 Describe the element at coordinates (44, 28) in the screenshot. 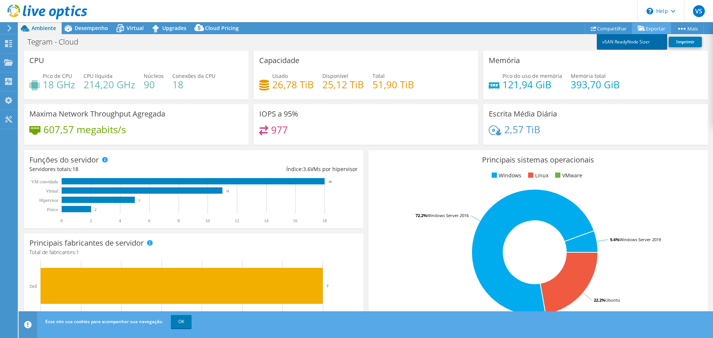

I see `span: Ambiente` at that location.